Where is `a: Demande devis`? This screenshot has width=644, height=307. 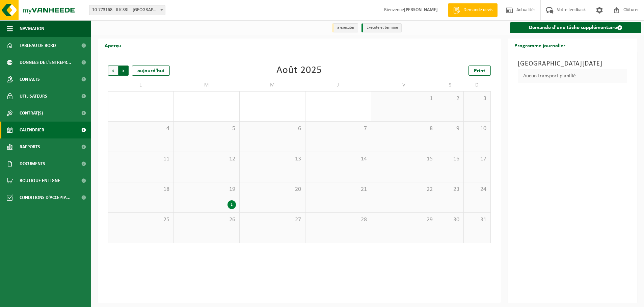
a: Demande devis is located at coordinates (473, 10).